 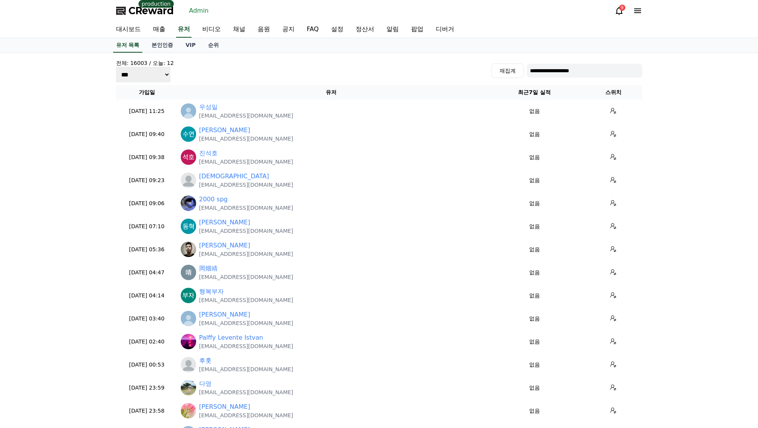 What do you see at coordinates (123, 258) in the screenshot?
I see `span: Settings` at bounding box center [123, 258].